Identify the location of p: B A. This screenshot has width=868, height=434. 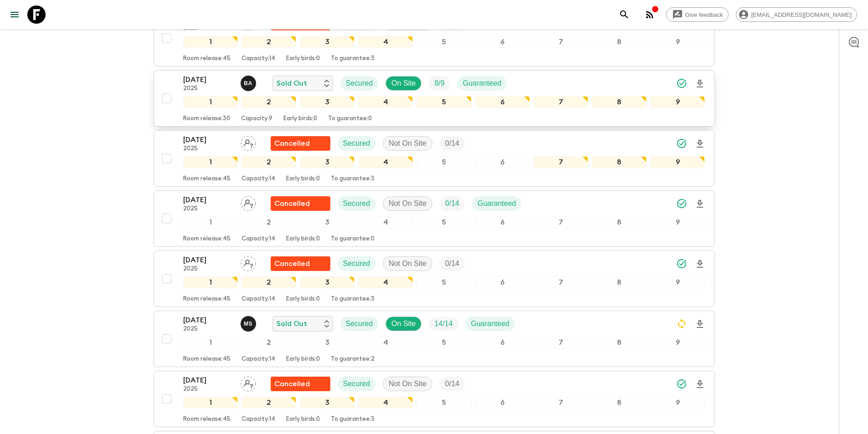
(248, 84).